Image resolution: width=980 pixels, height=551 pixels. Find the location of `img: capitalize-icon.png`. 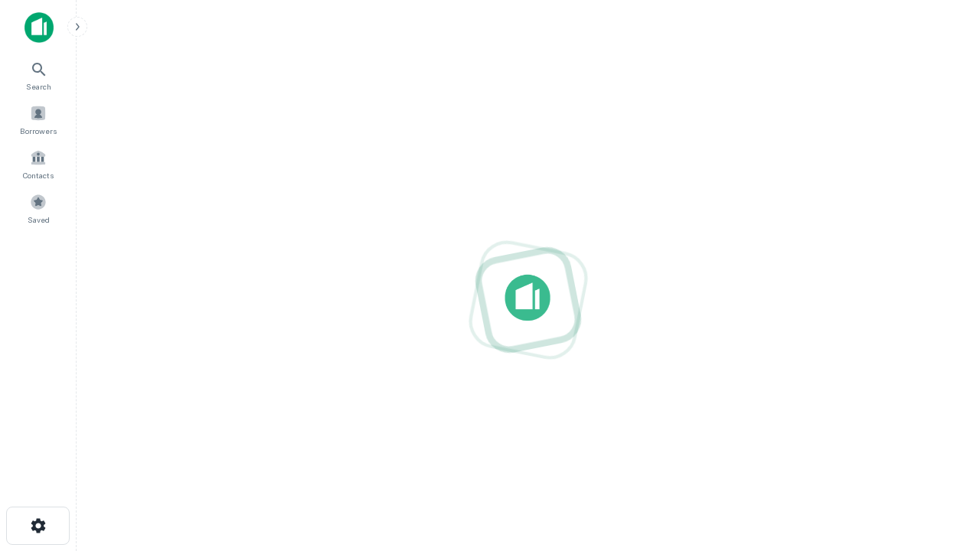

img: capitalize-icon.png is located at coordinates (39, 28).